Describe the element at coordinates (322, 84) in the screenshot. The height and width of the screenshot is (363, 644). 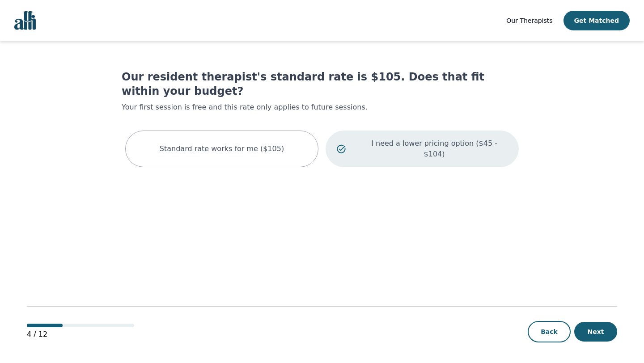
I see `h1: Our resident therapist's standard rate is $105. Does that fit within your budget?` at that location.